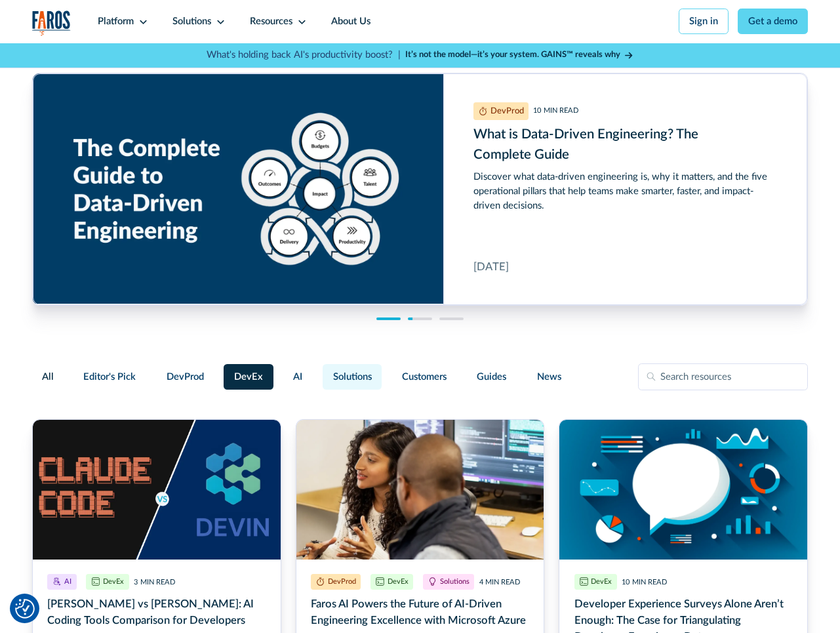 The height and width of the screenshot is (633, 840). Describe the element at coordinates (48, 377) in the screenshot. I see `span: All` at that location.